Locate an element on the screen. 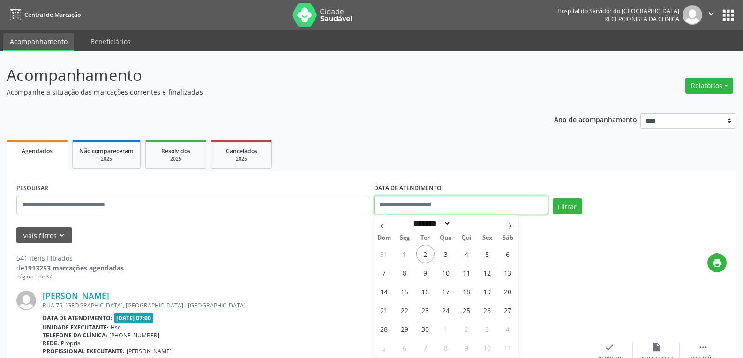 This screenshot has width=743, height=358. span: Setembro 25, 2025 is located at coordinates (466, 310).